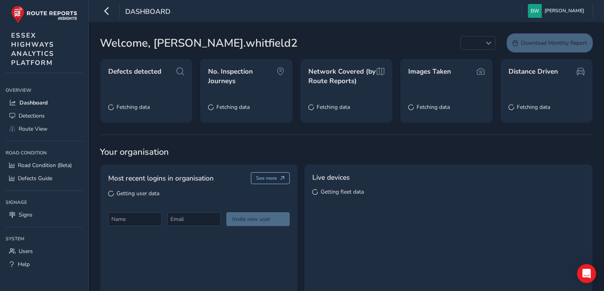 The width and height of the screenshot is (604, 291). What do you see at coordinates (331, 177) in the screenshot?
I see `span: Live devices` at bounding box center [331, 177].